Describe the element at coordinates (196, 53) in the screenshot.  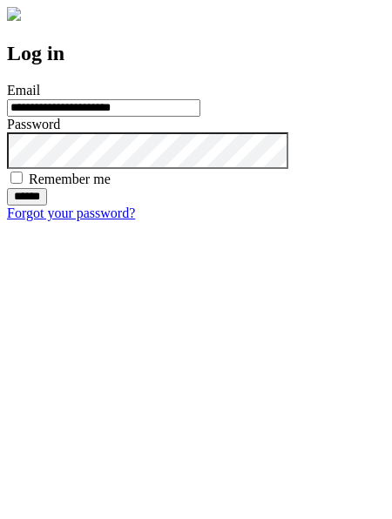
I see `h2: Log in` at that location.